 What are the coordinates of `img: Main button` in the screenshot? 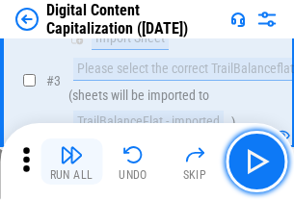 It's located at (256, 162).